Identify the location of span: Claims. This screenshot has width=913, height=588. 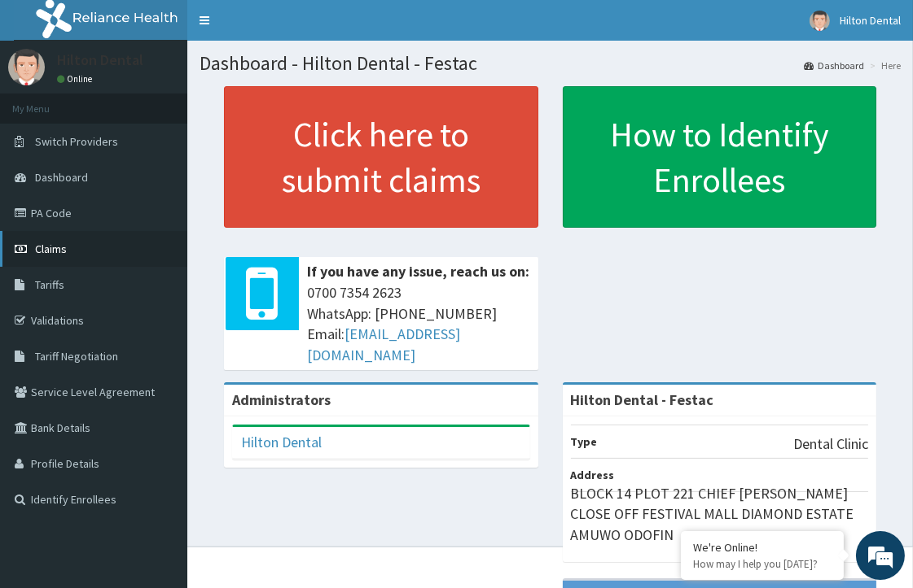
(50, 249).